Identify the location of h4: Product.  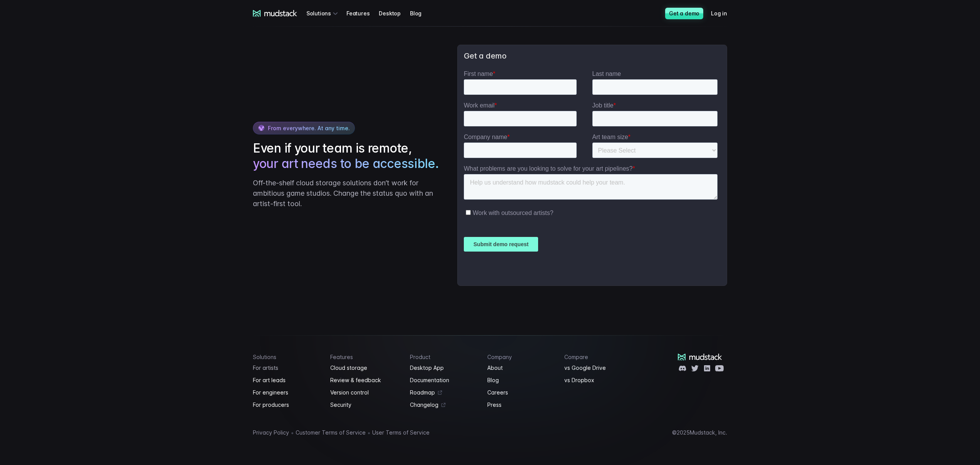
(444, 357).